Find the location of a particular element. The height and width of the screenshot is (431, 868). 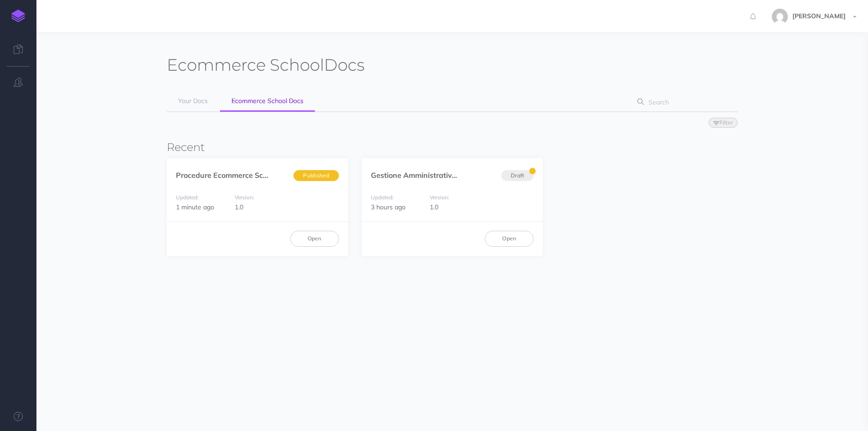

input: Search is located at coordinates (684, 102).